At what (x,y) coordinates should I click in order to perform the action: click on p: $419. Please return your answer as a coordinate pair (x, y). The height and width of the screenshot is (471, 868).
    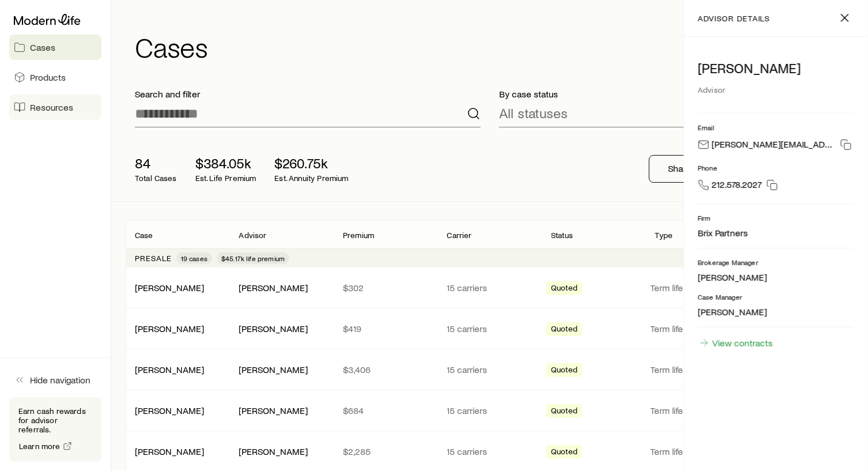
    Looking at the image, I should click on (386, 328).